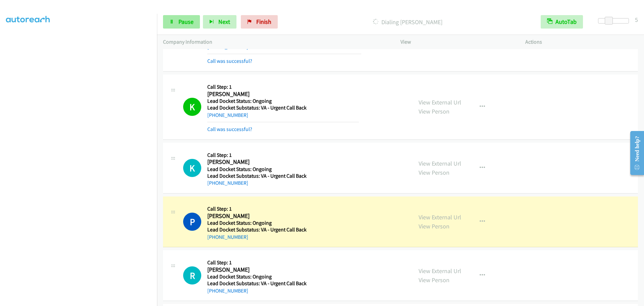  What do you see at coordinates (186, 21) in the screenshot?
I see `span: Pause` at bounding box center [186, 21].